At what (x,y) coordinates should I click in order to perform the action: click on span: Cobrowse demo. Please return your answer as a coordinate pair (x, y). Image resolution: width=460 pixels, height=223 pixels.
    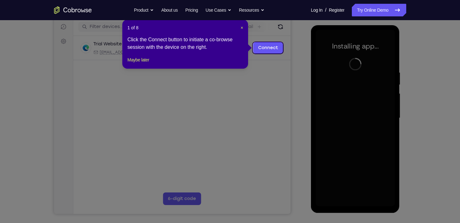
    Looking at the image, I should click on (139, 49).